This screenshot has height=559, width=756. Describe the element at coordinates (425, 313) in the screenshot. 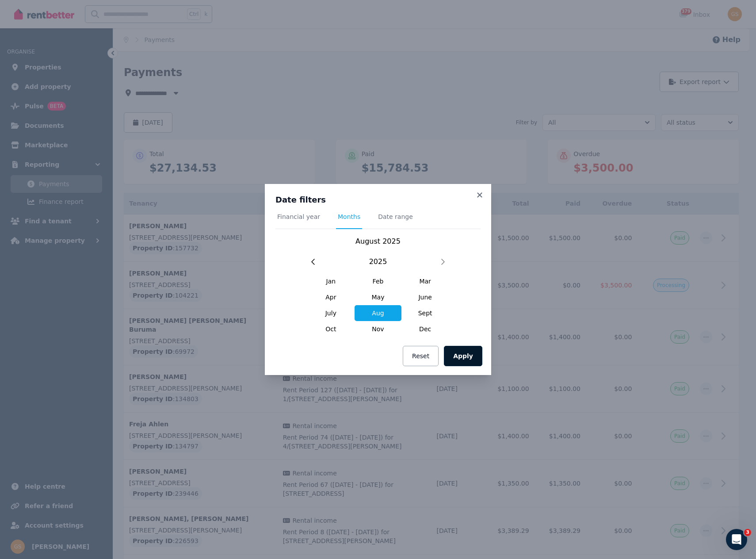

I see `span: Sept` at that location.